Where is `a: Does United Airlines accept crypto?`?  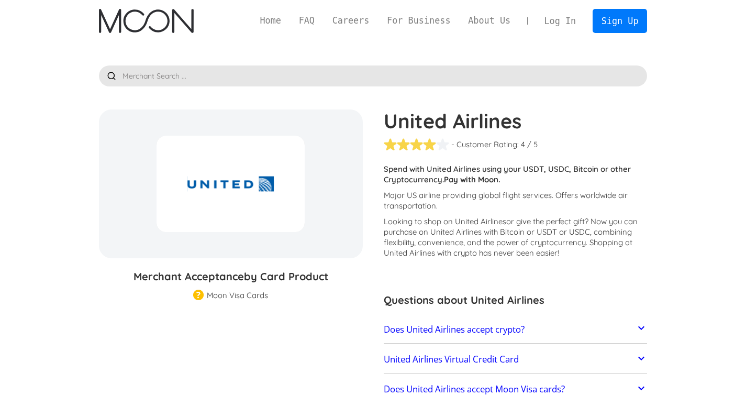 a: Does United Airlines accept crypto? is located at coordinates (516, 329).